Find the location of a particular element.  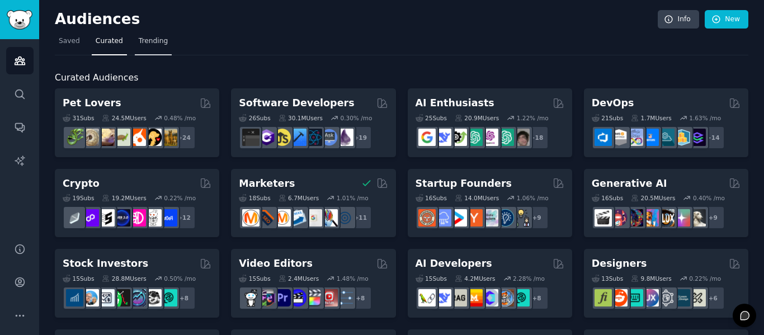

img: chatgpt_prompts_ is located at coordinates (505, 137).